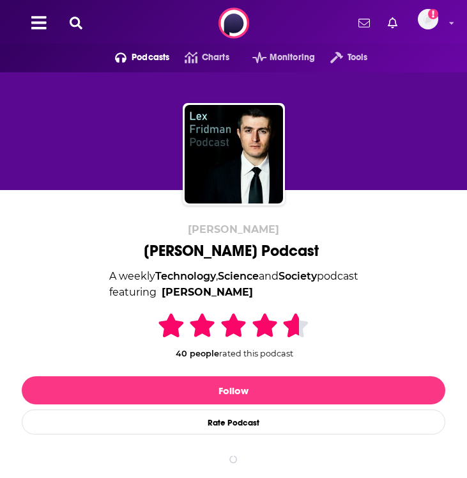 The width and height of the screenshot is (467, 478). I want to click on span: Charts, so click(215, 58).